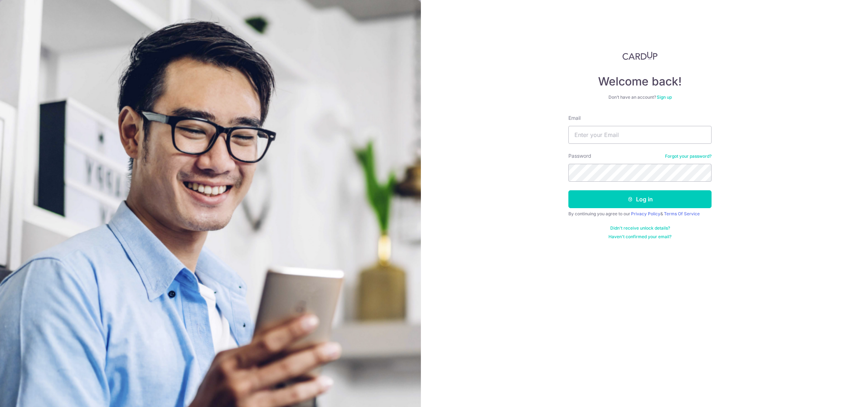 The width and height of the screenshot is (859, 407). I want to click on label: Email, so click(575, 118).